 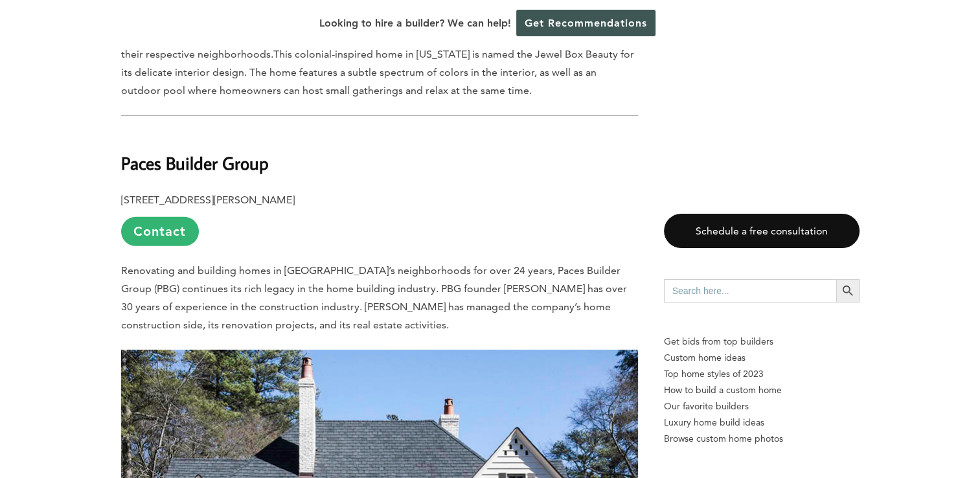 I want to click on b: Paces Builder Group, so click(x=195, y=163).